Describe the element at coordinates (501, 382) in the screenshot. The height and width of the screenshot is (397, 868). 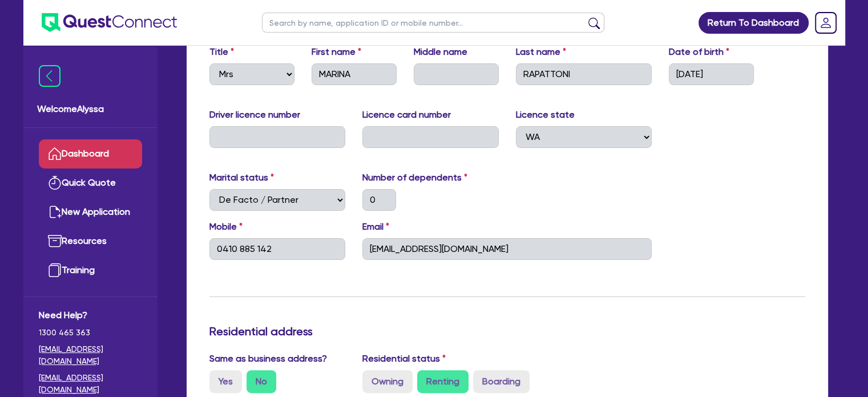
I see `label: Boarding` at that location.